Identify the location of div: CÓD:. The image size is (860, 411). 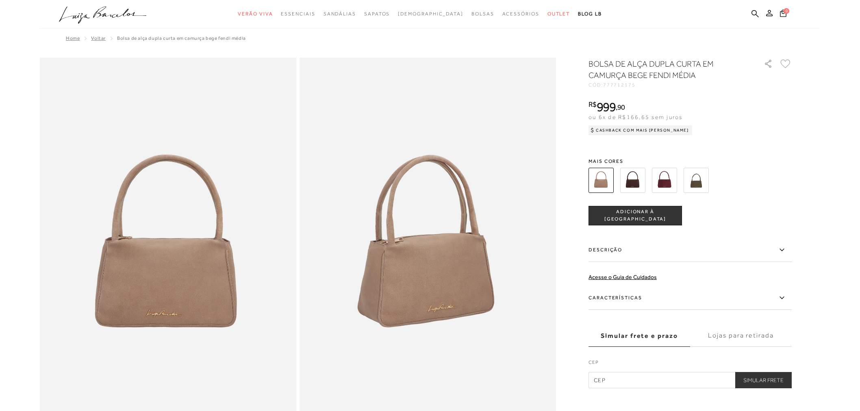
(670, 85).